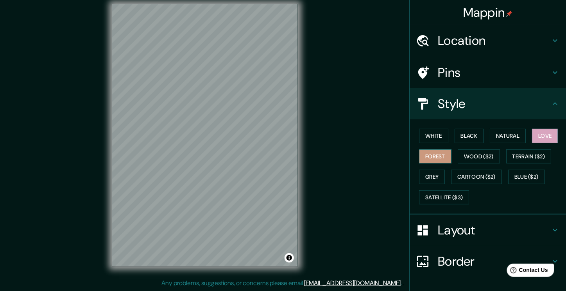  Describe the element at coordinates (435, 157) in the screenshot. I see `button: Forest` at that location.